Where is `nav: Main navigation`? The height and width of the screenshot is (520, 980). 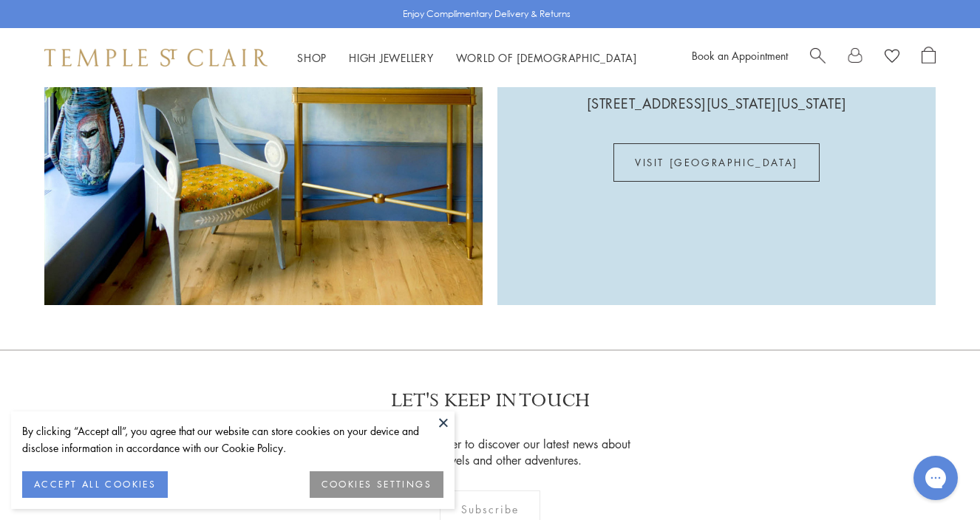 nav: Main navigation is located at coordinates (467, 58).